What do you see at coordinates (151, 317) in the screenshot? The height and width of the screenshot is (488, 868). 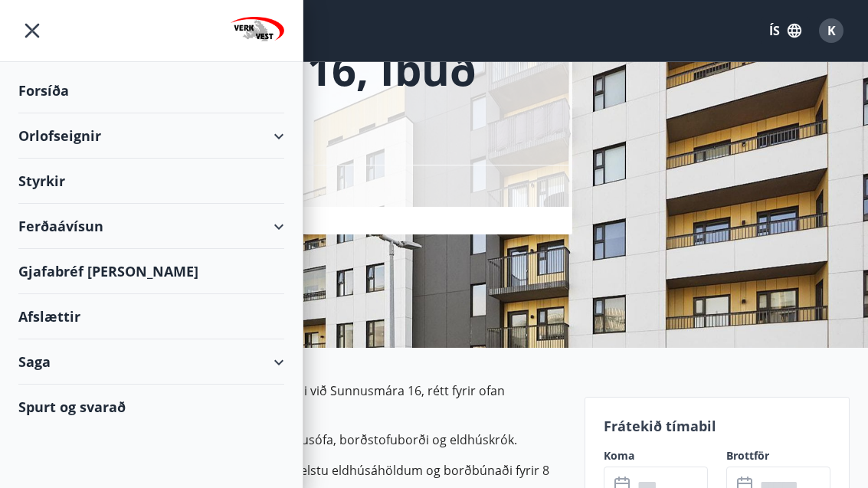 I see `div: Afslættir` at bounding box center [151, 317].